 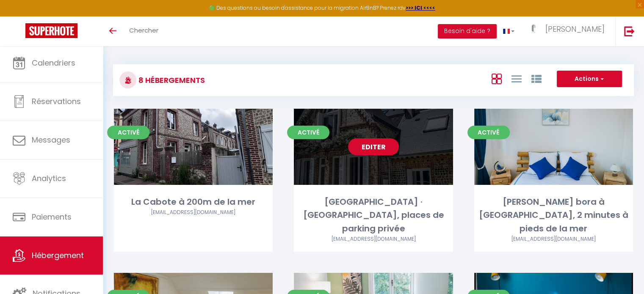 I want to click on img: logout, so click(x=629, y=31).